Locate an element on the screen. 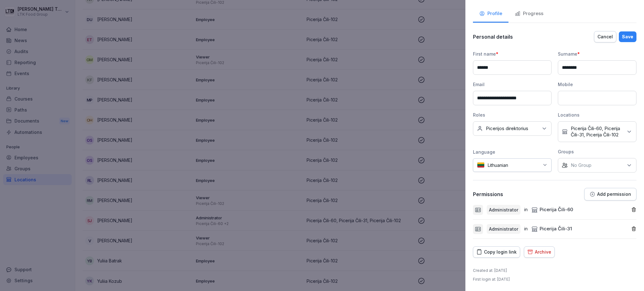 The width and height of the screenshot is (644, 291). div: Locations is located at coordinates (597, 115).